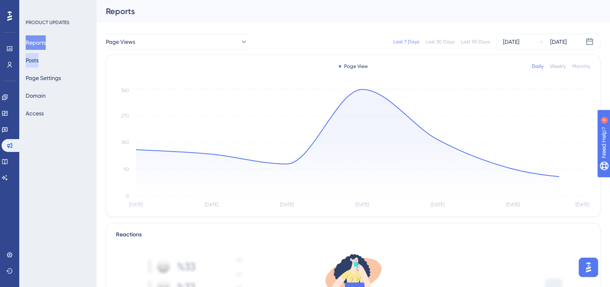 Image resolution: width=610 pixels, height=287 pixels. What do you see at coordinates (36, 43) in the screenshot?
I see `button: Reports` at bounding box center [36, 43].